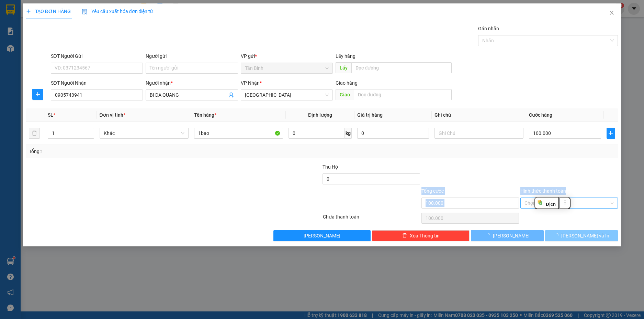  I want to click on label: Gán nhãn, so click(488, 28).